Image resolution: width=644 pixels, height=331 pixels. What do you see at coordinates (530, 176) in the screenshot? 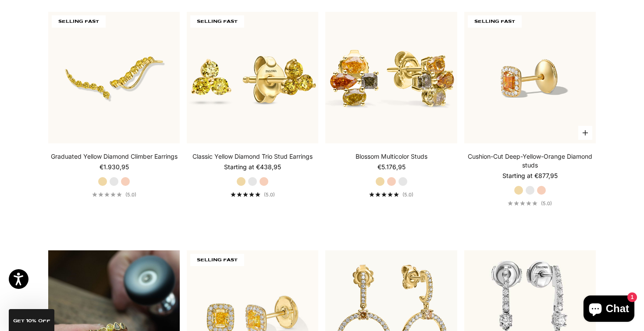
I see `sale-price: Starting at €877,95` at bounding box center [530, 176].